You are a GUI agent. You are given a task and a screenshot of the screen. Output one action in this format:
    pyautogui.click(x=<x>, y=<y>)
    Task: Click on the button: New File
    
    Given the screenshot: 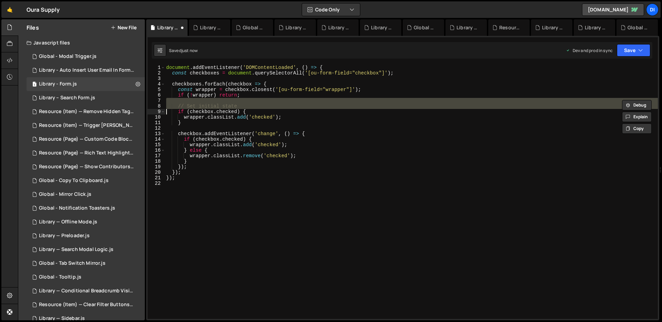 What is the action you would take?
    pyautogui.click(x=123, y=28)
    